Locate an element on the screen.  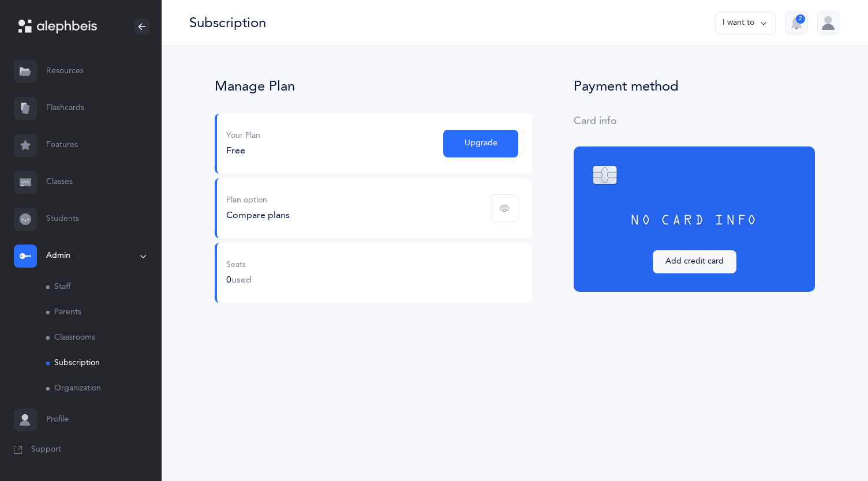
div: Card info is located at coordinates (694, 121).